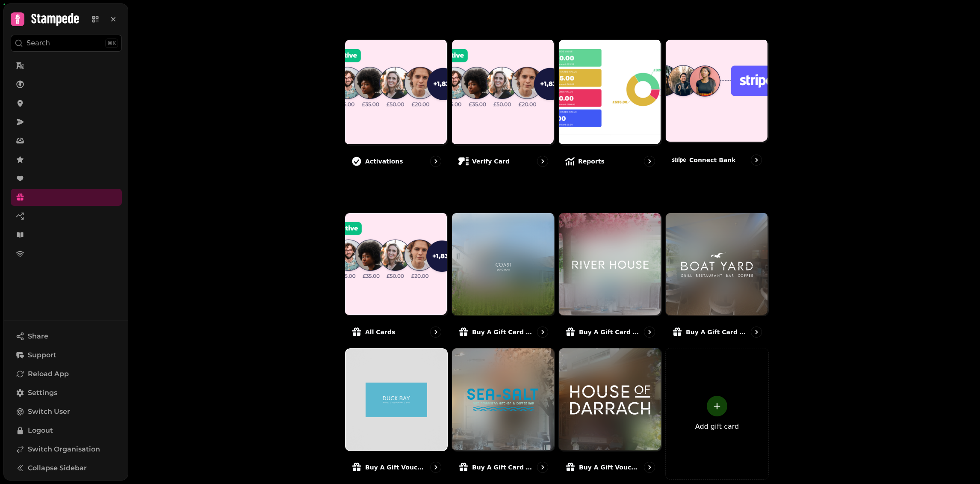 The width and height of the screenshot is (980, 484). What do you see at coordinates (42, 393) in the screenshot?
I see `span: Settings` at bounding box center [42, 393].